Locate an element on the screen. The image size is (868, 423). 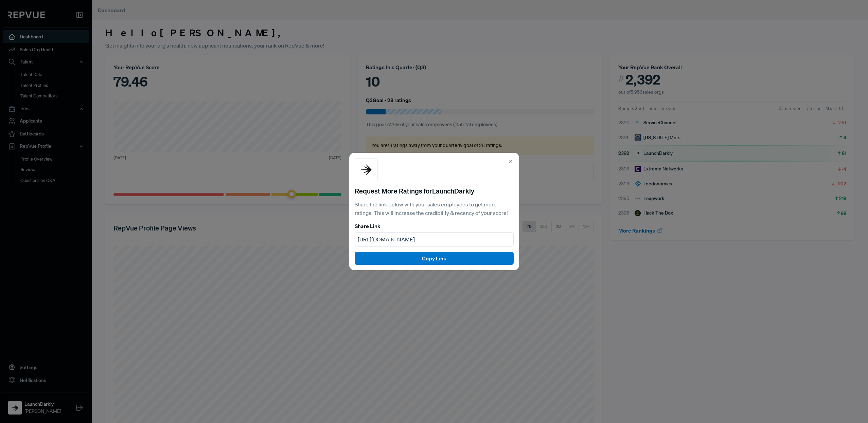
img: LaunchDarkly is located at coordinates (366, 169).